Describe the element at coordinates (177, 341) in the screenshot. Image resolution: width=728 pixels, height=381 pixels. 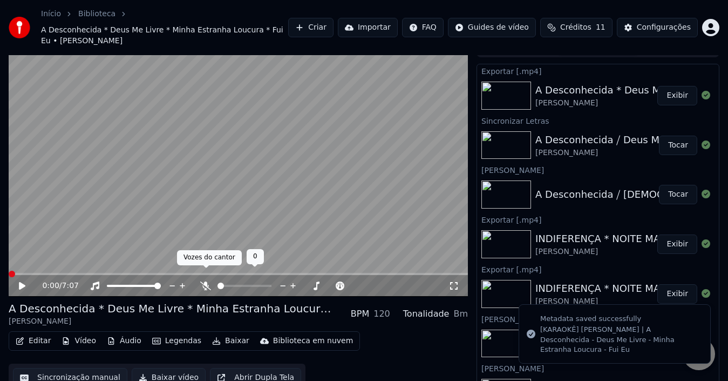
I see `button: Legendas` at that location.